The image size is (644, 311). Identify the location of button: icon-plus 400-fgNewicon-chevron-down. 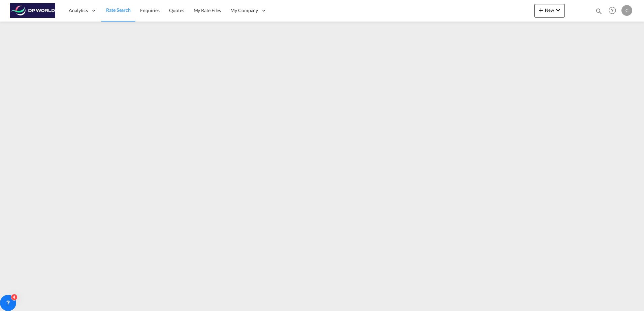
(550, 11).